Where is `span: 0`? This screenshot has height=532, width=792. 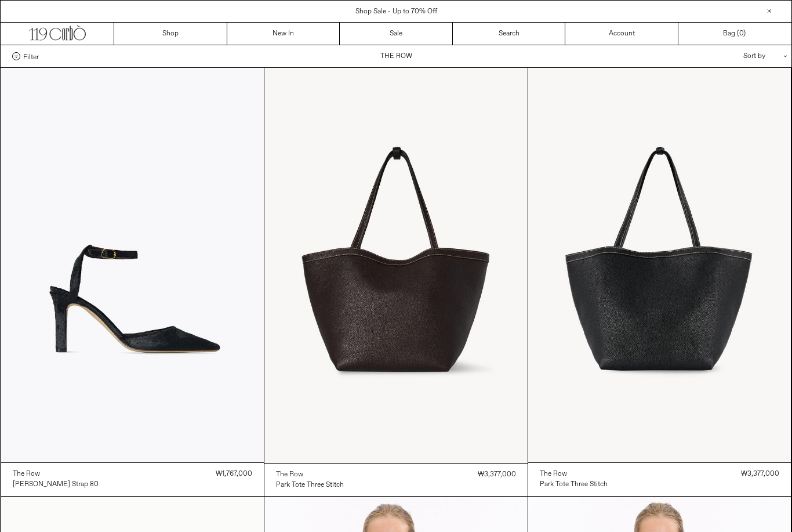 span: 0 is located at coordinates (741, 34).